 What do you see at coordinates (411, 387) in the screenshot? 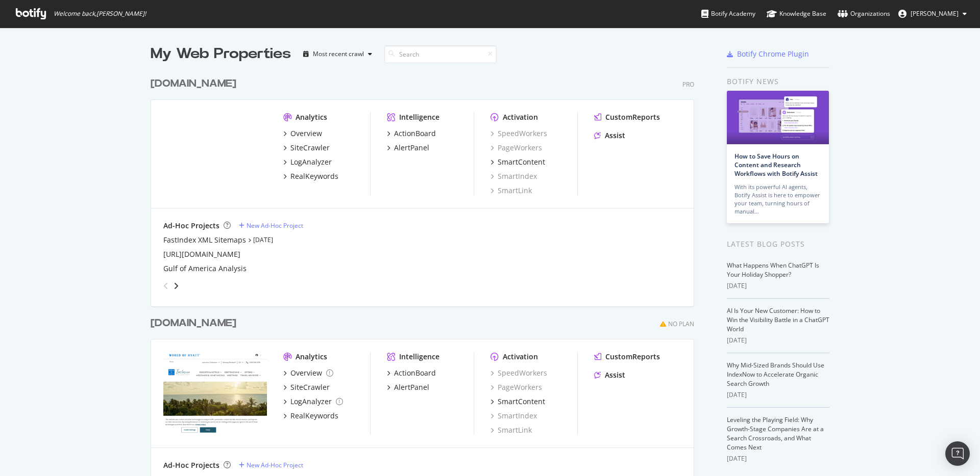
I see `div: AlertPanel` at bounding box center [411, 387].